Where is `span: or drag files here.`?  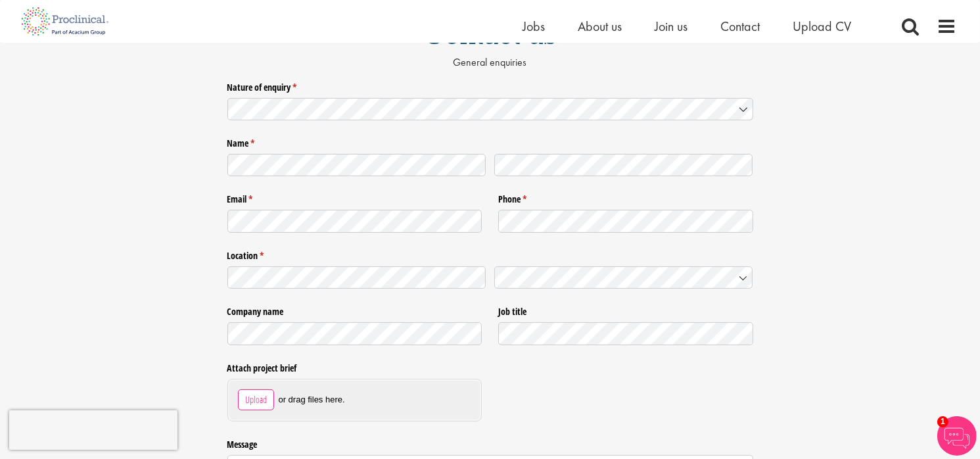 span: or drag files here. is located at coordinates (312, 399).